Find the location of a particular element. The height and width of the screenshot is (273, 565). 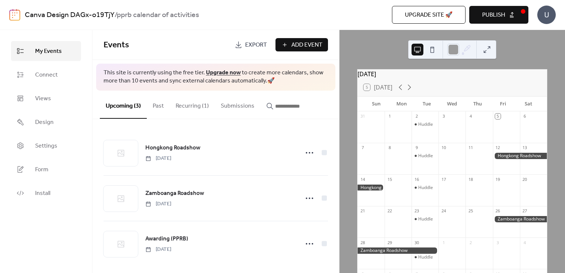

button: Upgrade site 🚀 is located at coordinates (429, 15).